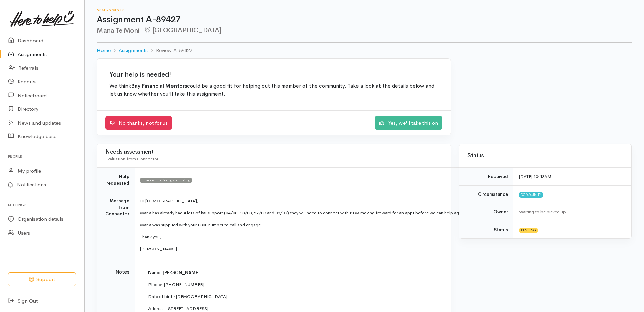 The height and width of the screenshot is (312, 644). What do you see at coordinates (116, 228) in the screenshot?
I see `td: Message from Connector` at bounding box center [116, 228].